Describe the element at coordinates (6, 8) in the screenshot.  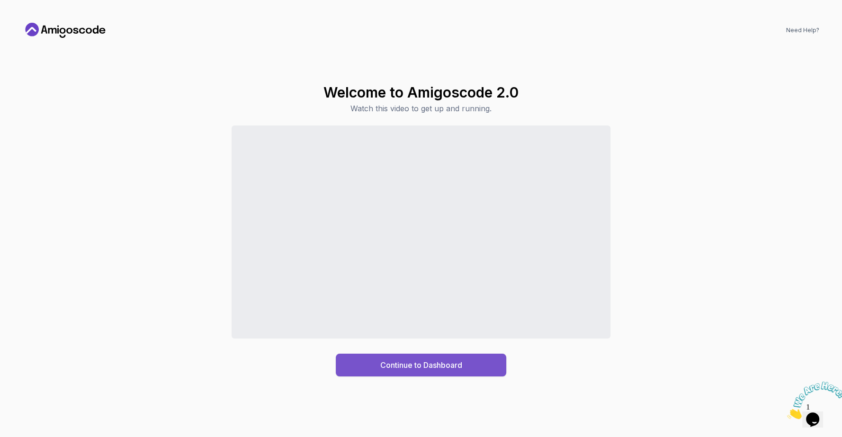
I see `span: 1` at that location.